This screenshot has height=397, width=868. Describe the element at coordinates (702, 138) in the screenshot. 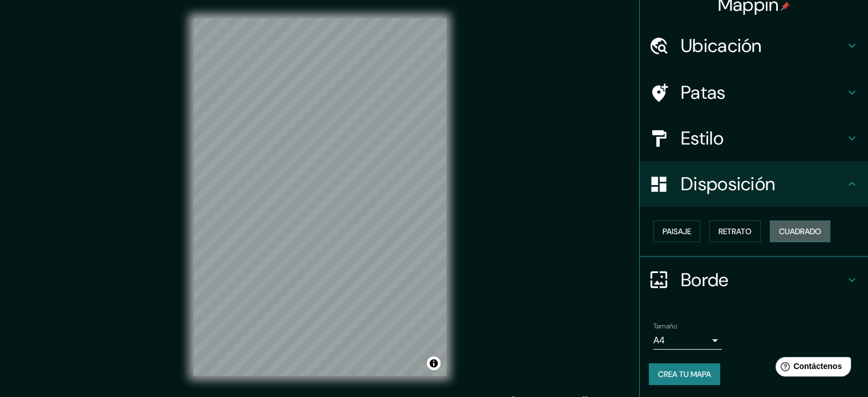

I see `font: Estilo` at that location.